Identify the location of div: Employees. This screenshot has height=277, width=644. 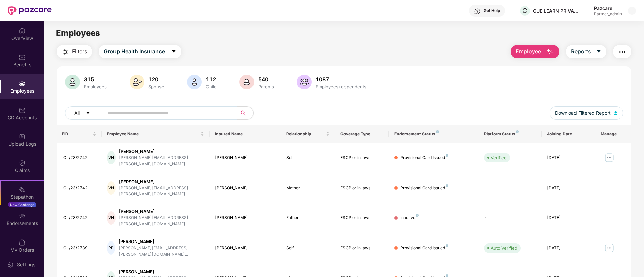
(96, 87).